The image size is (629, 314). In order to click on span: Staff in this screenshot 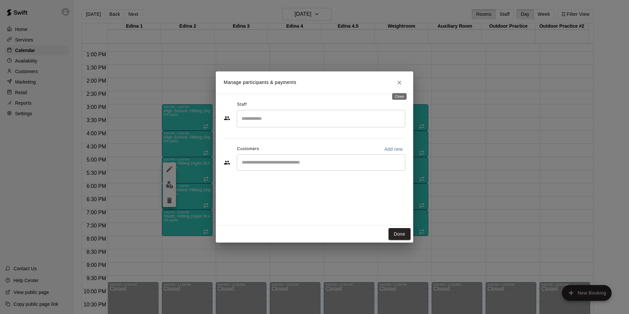, I will do `click(242, 105)`.